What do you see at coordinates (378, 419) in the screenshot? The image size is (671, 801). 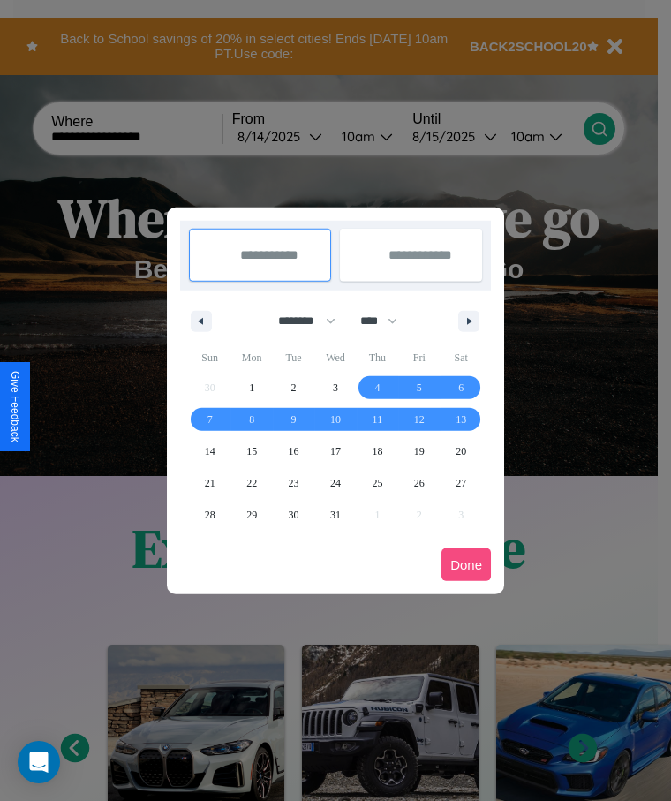 I see `span: 11` at bounding box center [378, 419].